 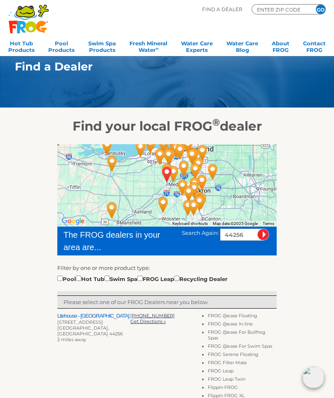 What do you see at coordinates (182, 187) in the screenshot?
I see `div: Eastern Pools Inc - 14 miles away.` at bounding box center [182, 187].